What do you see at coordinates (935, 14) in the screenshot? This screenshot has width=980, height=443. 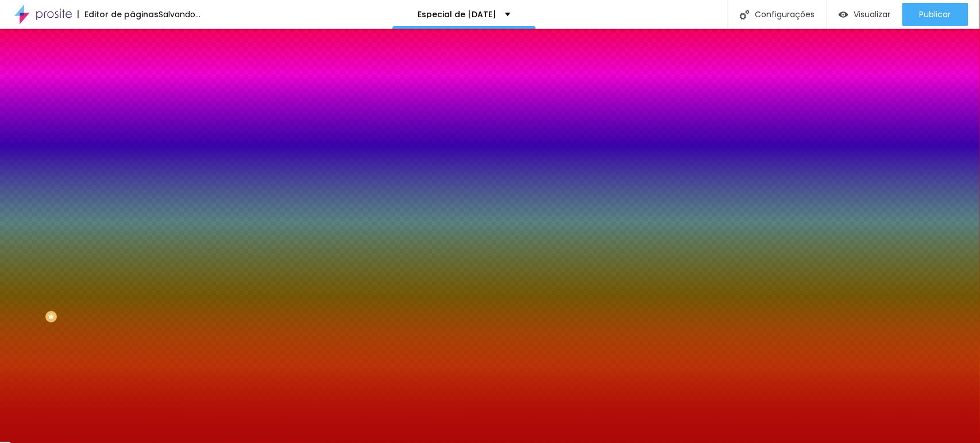 I see `span: Publicar` at bounding box center [935, 14].